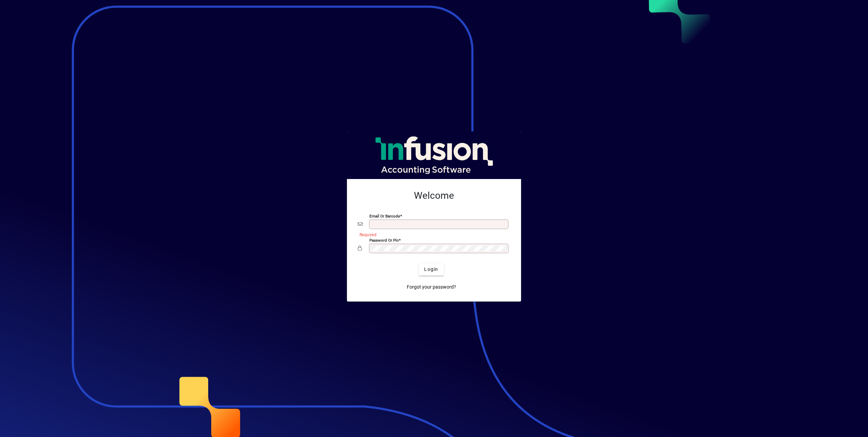  Describe the element at coordinates (384, 240) in the screenshot. I see `mat-label: Password or Pin` at that location.